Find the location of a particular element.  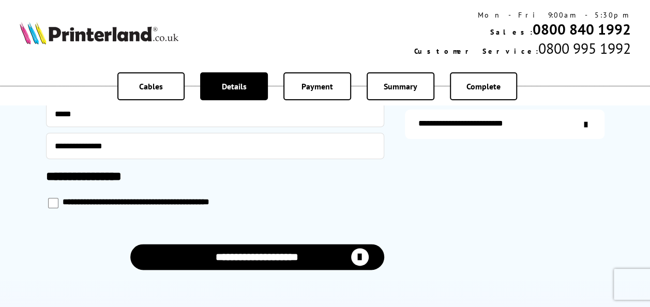

div: Mon - Fri 9:00am - 5:30pm is located at coordinates (522, 15).